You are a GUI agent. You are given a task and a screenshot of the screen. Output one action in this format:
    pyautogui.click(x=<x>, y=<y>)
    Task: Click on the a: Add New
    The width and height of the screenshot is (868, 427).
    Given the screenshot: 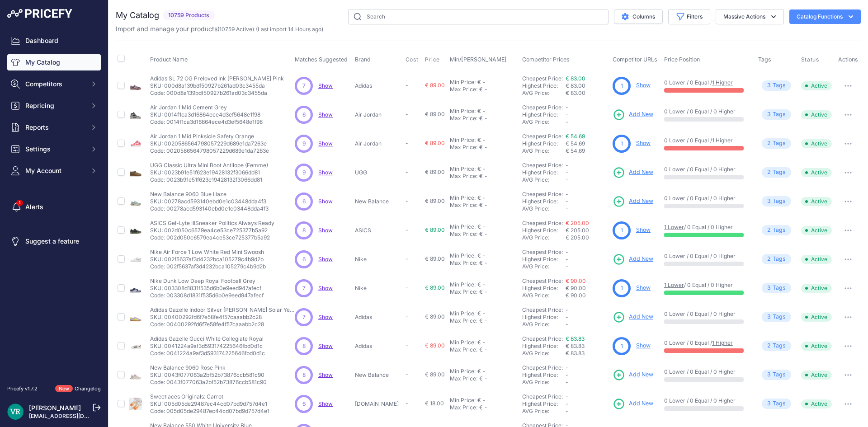 What is the action you would take?
    pyautogui.click(x=633, y=259)
    